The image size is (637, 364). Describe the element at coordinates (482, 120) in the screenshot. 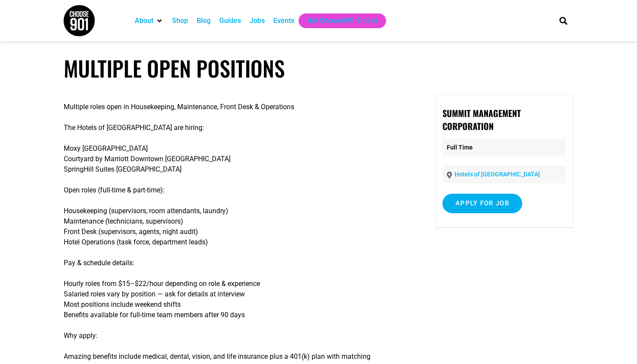

I see `strong: Summit Management Corporation` at that location.